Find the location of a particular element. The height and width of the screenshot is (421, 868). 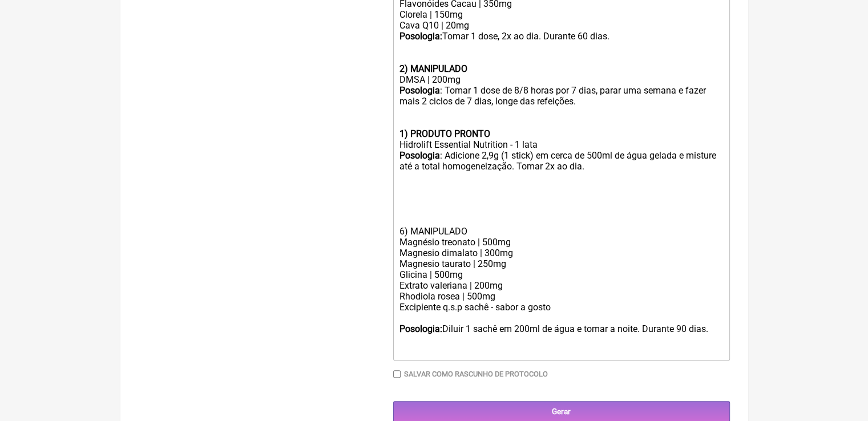

div: Glicina | 500mg is located at coordinates (561, 275).